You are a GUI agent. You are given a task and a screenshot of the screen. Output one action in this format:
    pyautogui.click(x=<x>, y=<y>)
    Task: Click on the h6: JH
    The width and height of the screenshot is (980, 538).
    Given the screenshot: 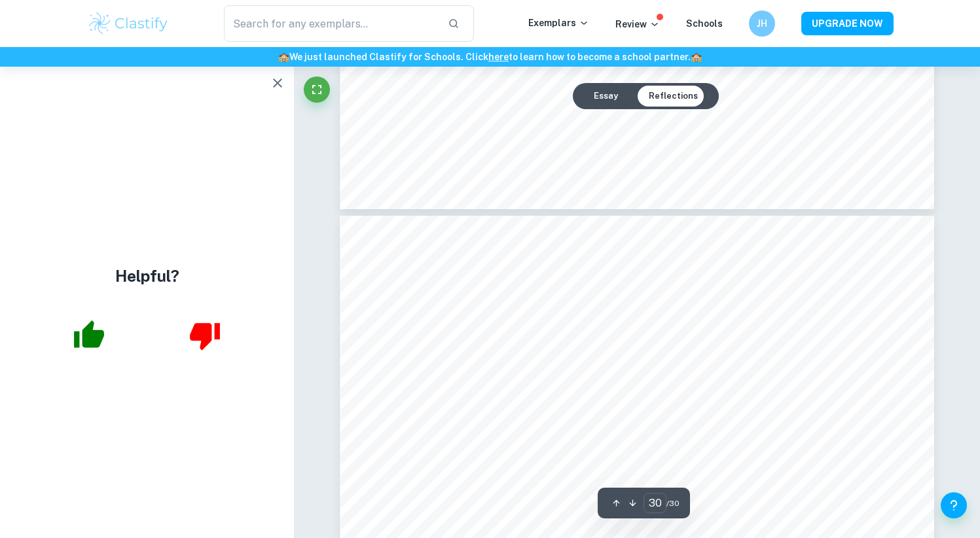 What is the action you would take?
    pyautogui.click(x=761, y=23)
    